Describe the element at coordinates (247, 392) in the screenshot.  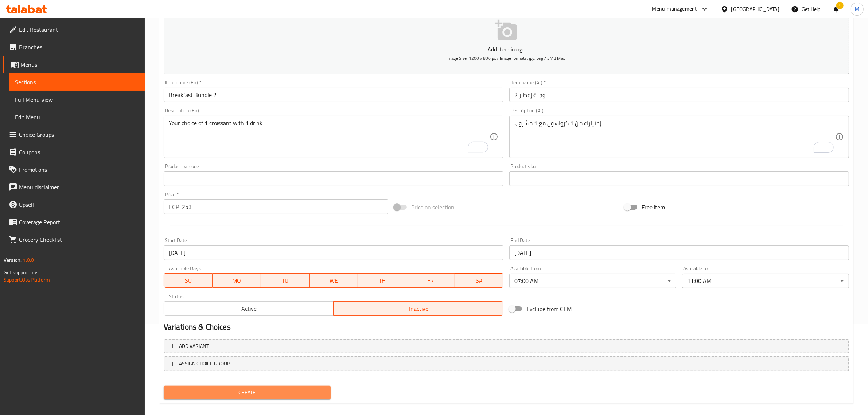
I see `span: Create` at that location.